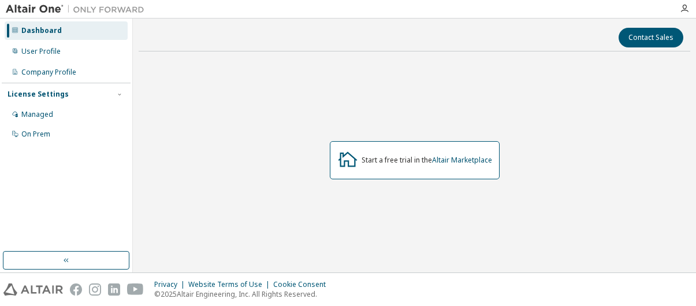  What do you see at coordinates (49, 72) in the screenshot?
I see `div: Company Profile` at bounding box center [49, 72].